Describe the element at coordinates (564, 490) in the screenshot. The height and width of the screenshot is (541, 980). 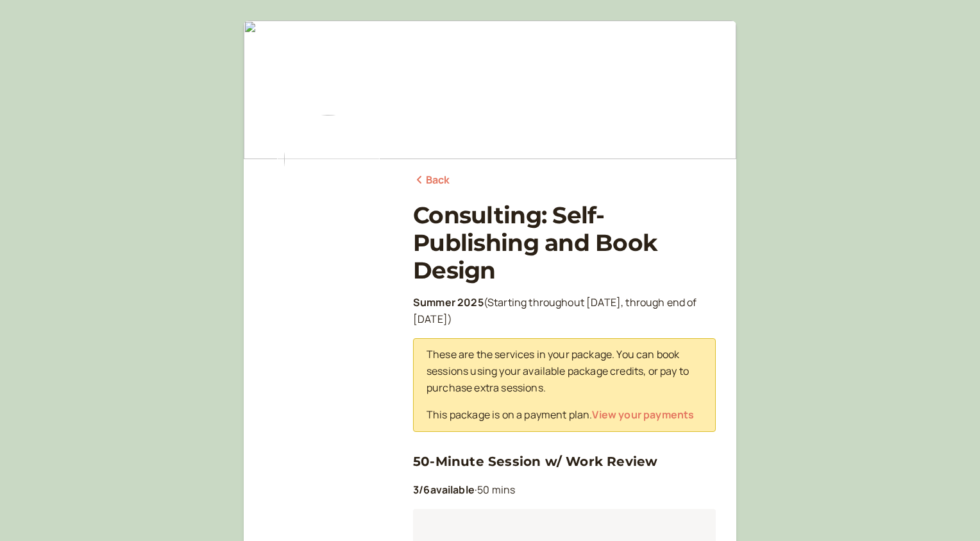
I see `p: 50 mins` at that location.